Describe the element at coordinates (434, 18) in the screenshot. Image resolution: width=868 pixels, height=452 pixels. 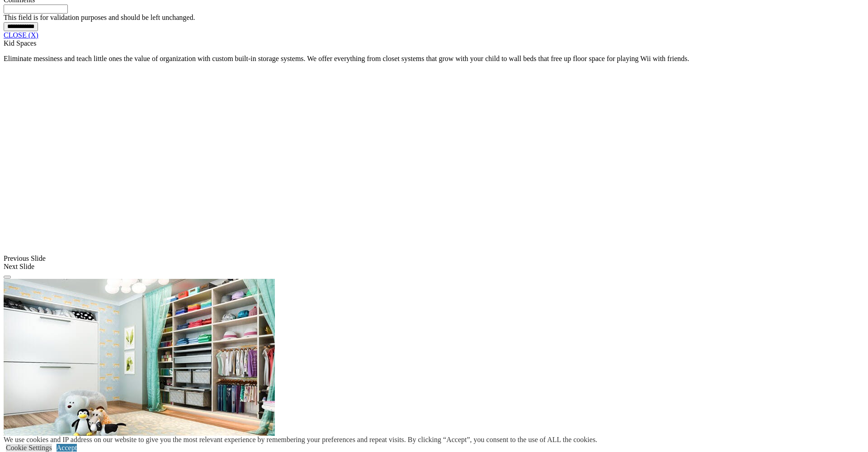
I see `div: This field is for validation purposes and should be left unchanged.` at that location.